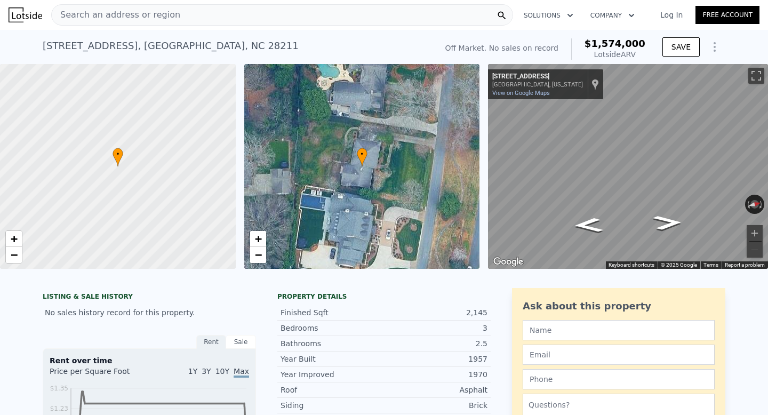  Describe the element at coordinates (211, 342) in the screenshot. I see `div: Rent` at that location.